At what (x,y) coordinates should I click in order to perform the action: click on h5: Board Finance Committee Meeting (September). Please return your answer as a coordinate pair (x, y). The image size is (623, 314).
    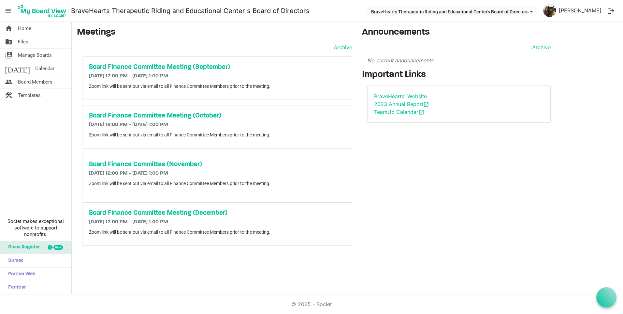
    Looking at the image, I should click on (217, 67).